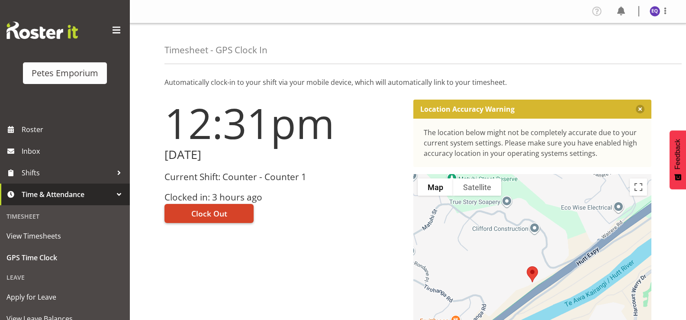 Image resolution: width=686 pixels, height=320 pixels. I want to click on div: Petes Emporium, so click(65, 73).